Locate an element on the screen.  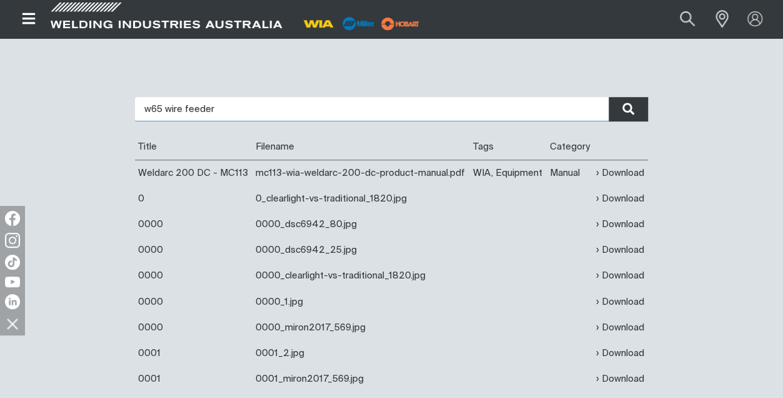
td: 0000_1.jpg is located at coordinates (361, 301).